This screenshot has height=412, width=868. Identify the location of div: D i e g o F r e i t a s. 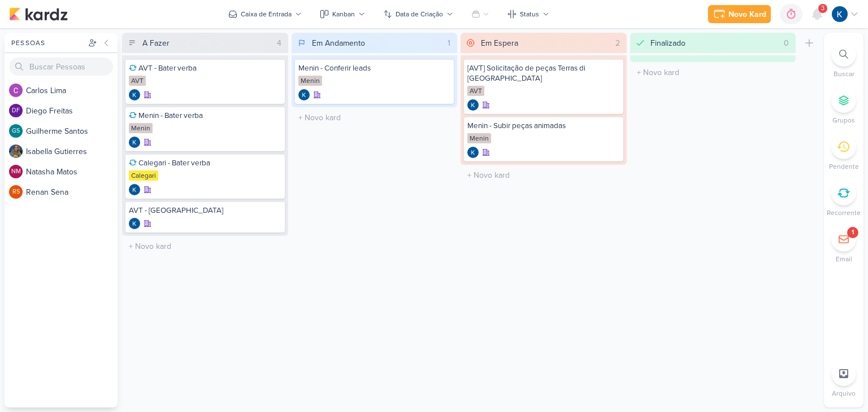
(71, 111).